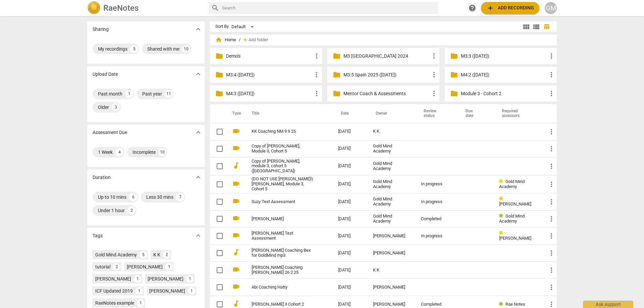 This screenshot has height=308, width=644. What do you see at coordinates (437, 114) in the screenshot?
I see `th: Review status` at bounding box center [437, 114].